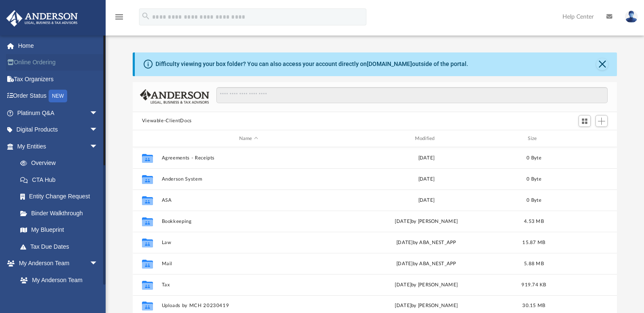  Describe the element at coordinates (248, 139) in the screenshot. I see `div: Name` at that location.